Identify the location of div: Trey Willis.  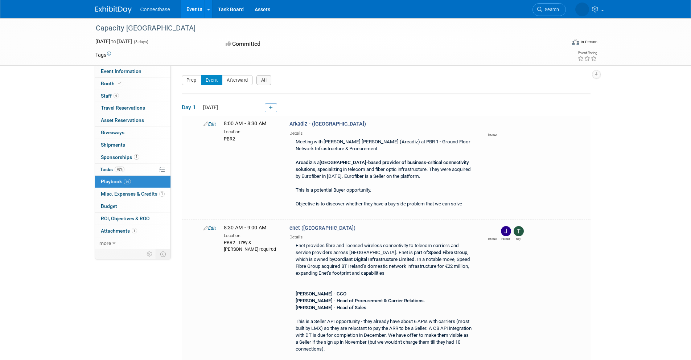
(518, 238).